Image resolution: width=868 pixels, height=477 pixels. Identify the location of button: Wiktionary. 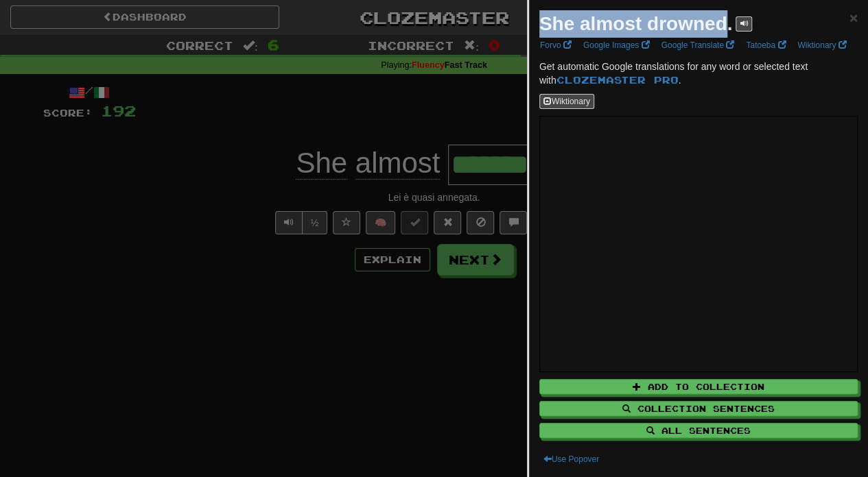
(567, 102).